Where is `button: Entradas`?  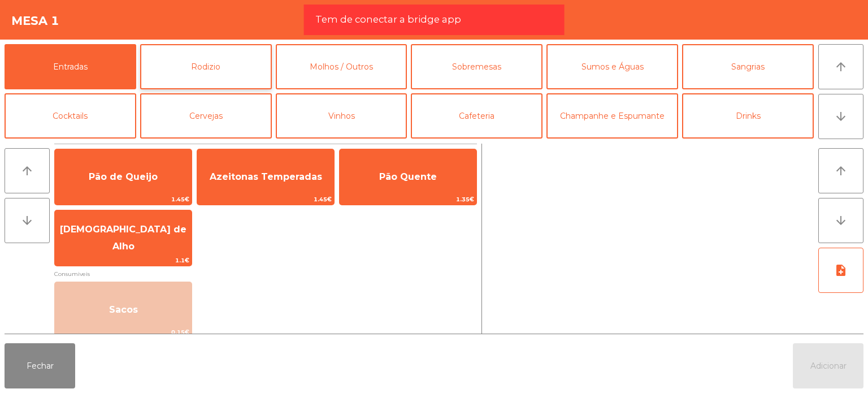 button: Entradas is located at coordinates (70, 67).